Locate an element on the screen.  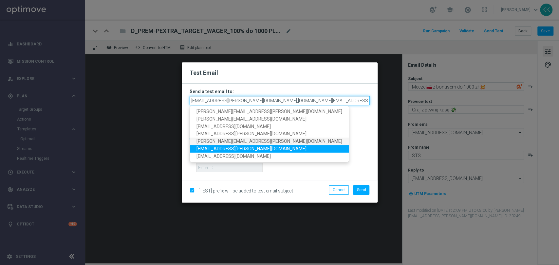
span: Send is located at coordinates (361, 190).